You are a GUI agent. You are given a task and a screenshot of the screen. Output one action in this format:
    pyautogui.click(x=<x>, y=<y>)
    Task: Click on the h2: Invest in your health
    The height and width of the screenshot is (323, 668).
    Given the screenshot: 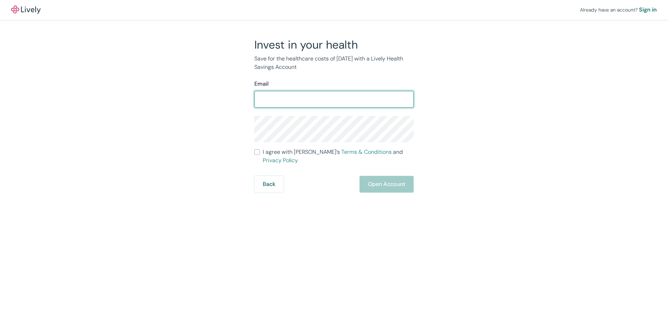 What is the action you would take?
    pyautogui.click(x=334, y=45)
    